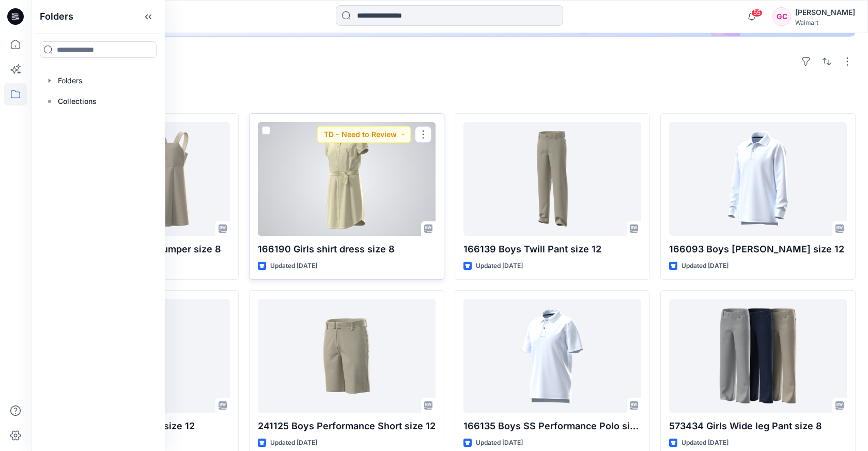 This screenshot has width=868, height=451. Describe the element at coordinates (347, 249) in the screenshot. I see `p: 166190 Girls shirt dress size 8` at that location.